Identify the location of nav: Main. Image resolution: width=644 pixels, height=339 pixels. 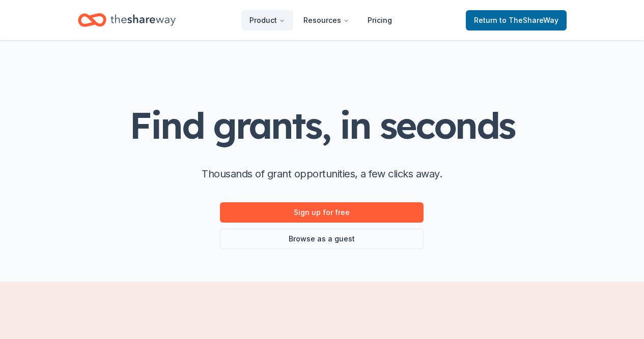
(321, 20).